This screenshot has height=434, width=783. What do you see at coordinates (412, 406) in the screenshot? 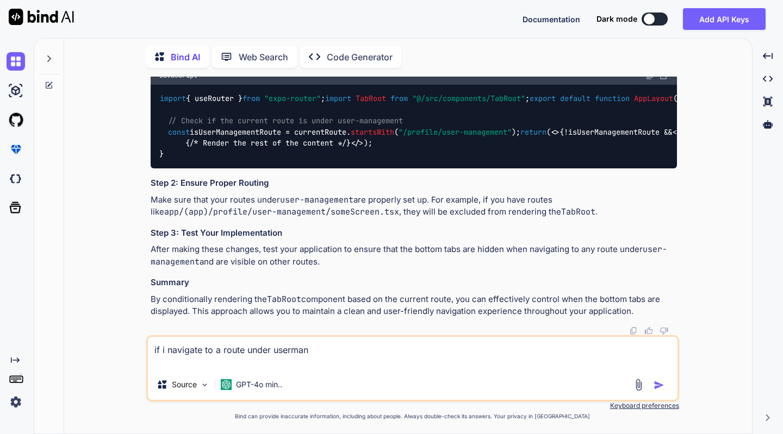
I see `p: Keyboard preferences` at bounding box center [412, 406].